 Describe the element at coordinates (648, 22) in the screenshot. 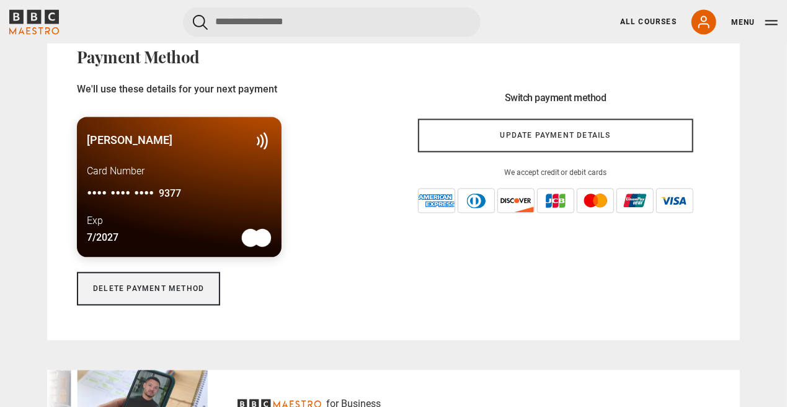

I see `a: All Courses` at that location.